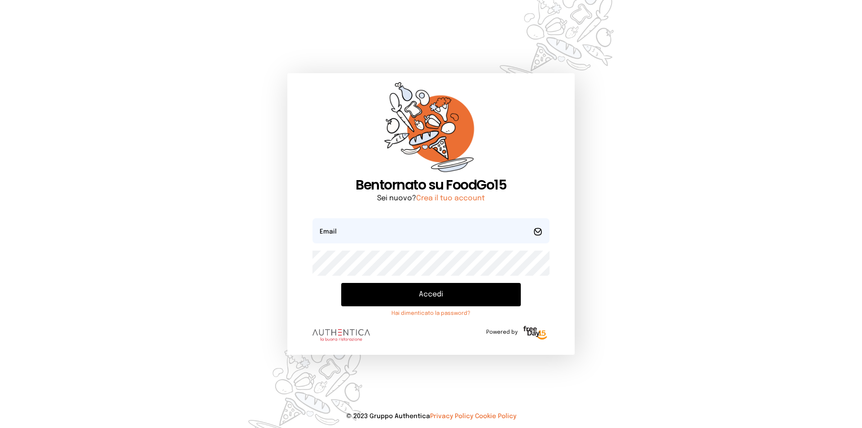 The height and width of the screenshot is (428, 862). Describe the element at coordinates (452, 416) in the screenshot. I see `a: Privacy Policy` at that location.